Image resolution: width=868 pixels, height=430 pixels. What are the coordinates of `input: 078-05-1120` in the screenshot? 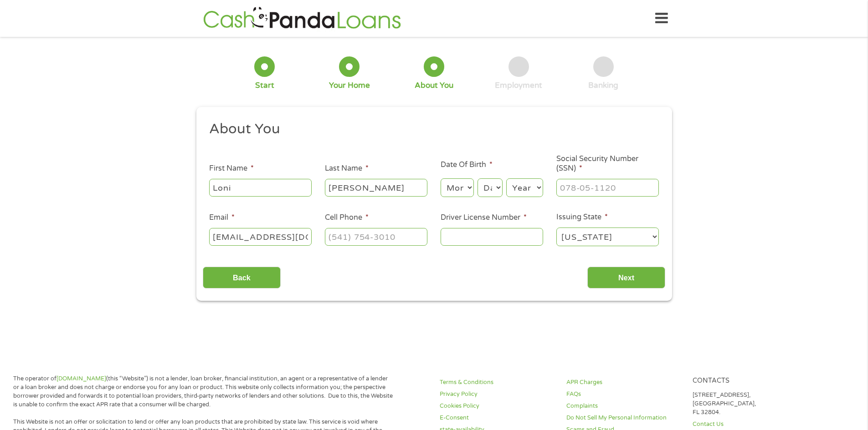 It's located at (608, 188).